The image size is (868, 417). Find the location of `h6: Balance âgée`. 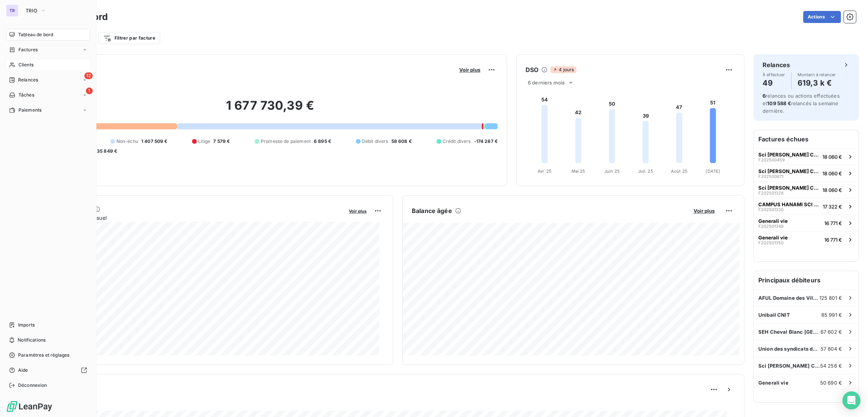

h6: Balance âgée is located at coordinates (432, 211).